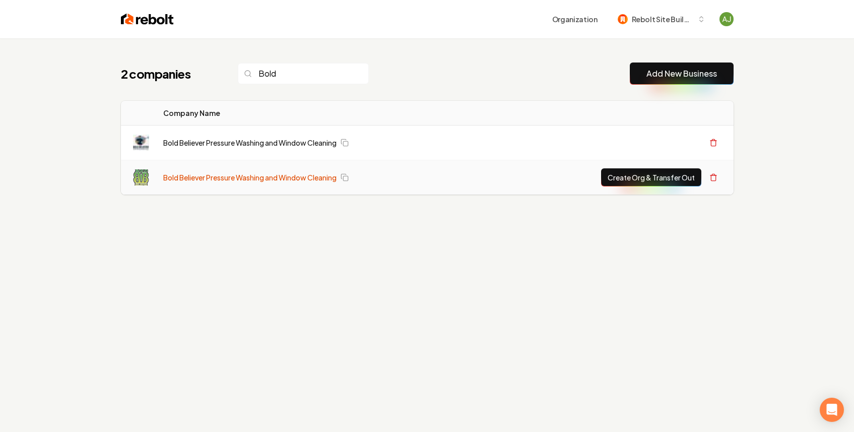  What do you see at coordinates (147, 19) in the screenshot?
I see `img: Rebolt Logo` at bounding box center [147, 19].